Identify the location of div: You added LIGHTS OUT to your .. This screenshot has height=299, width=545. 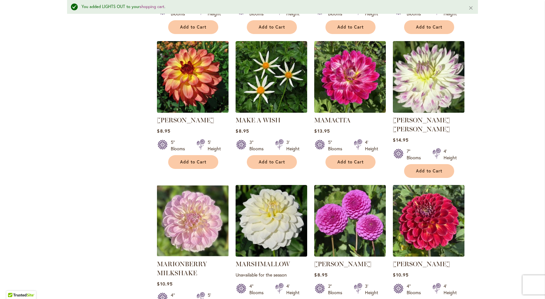
(270, 7).